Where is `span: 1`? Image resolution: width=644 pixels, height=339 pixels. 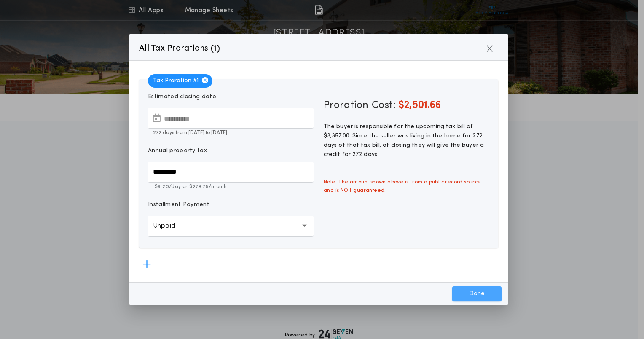
span: 1 is located at coordinates (215, 49).